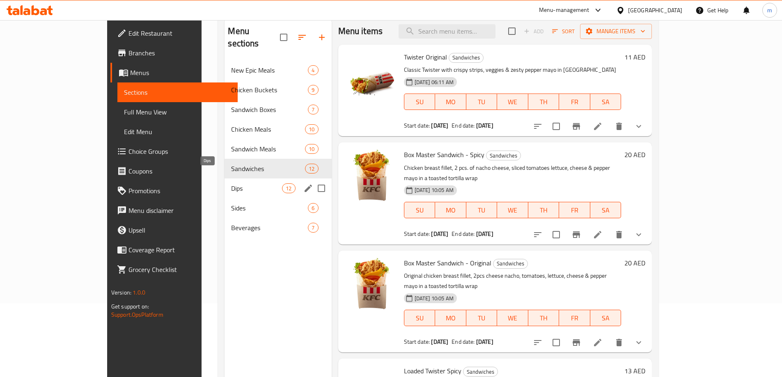 This screenshot has height=377, width=782. Describe the element at coordinates (451, 318) in the screenshot. I see `span: MO` at that location.